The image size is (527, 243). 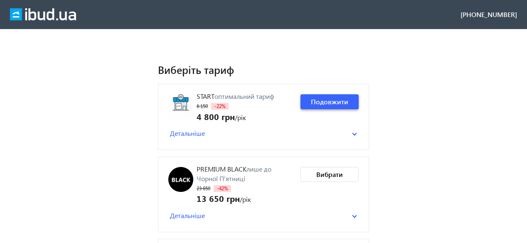 What do you see at coordinates (330, 175) in the screenshot?
I see `button: Вибрати` at bounding box center [330, 175].